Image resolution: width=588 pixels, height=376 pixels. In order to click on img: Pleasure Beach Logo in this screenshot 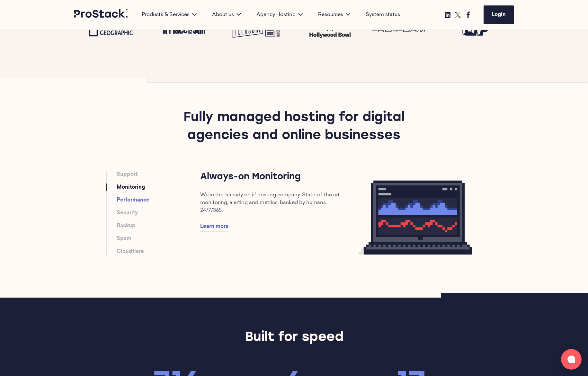, I will do `click(257, 30)`.